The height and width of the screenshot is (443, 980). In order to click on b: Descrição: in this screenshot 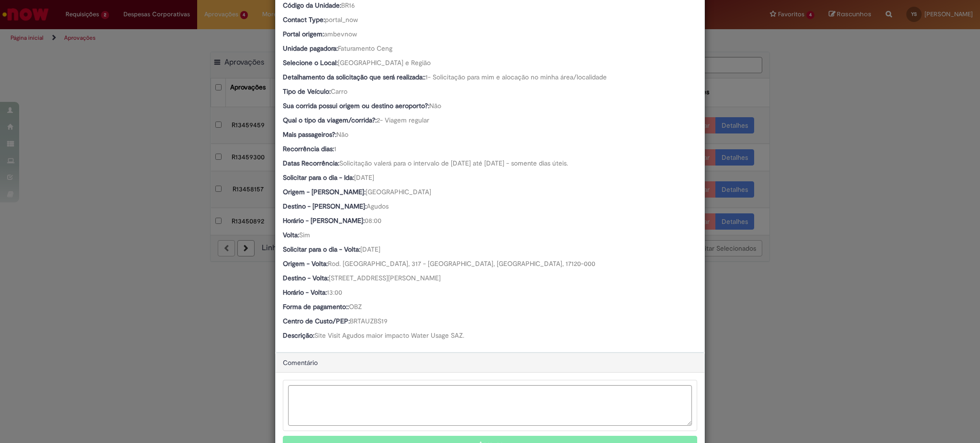, I will do `click(299, 335)`.